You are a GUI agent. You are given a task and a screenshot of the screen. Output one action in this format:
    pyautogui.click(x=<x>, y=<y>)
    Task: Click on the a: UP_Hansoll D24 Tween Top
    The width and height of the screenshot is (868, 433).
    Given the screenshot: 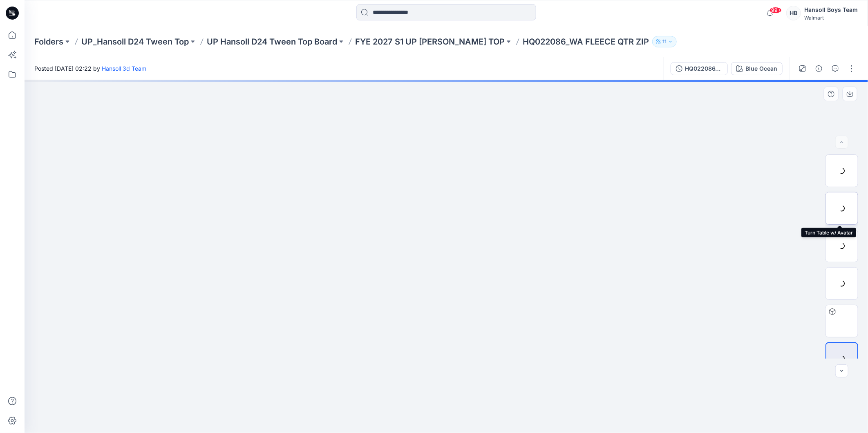 What is the action you would take?
    pyautogui.click(x=135, y=42)
    